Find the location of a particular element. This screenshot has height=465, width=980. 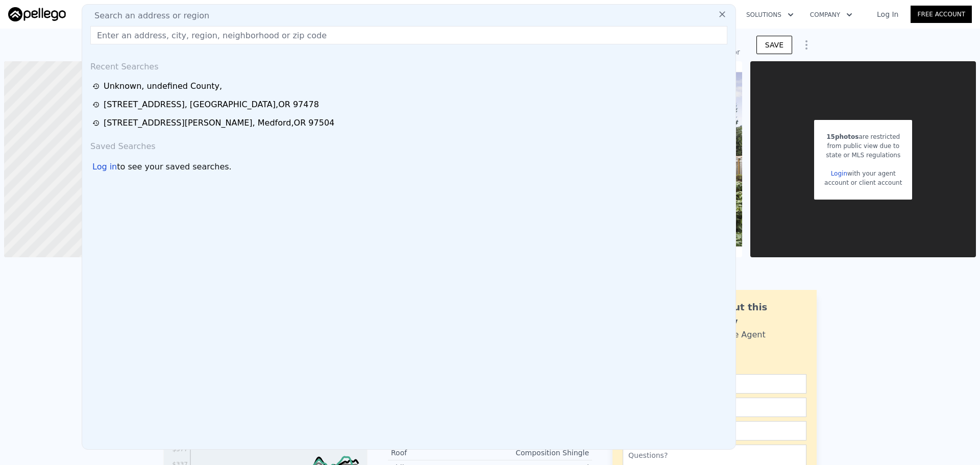

button: SAVE is located at coordinates (775, 45).